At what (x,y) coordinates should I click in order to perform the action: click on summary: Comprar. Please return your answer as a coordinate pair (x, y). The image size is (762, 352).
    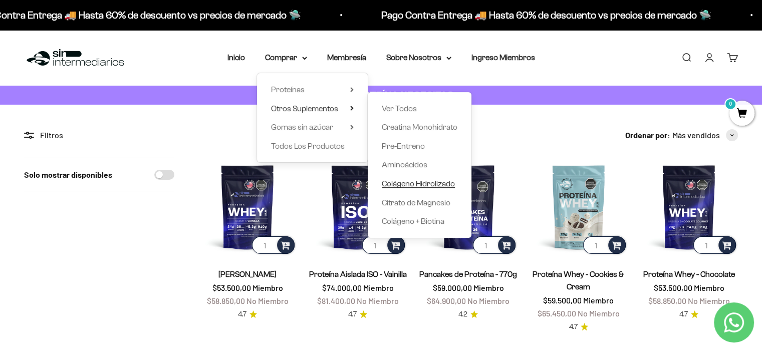
    Looking at the image, I should click on (286, 58).